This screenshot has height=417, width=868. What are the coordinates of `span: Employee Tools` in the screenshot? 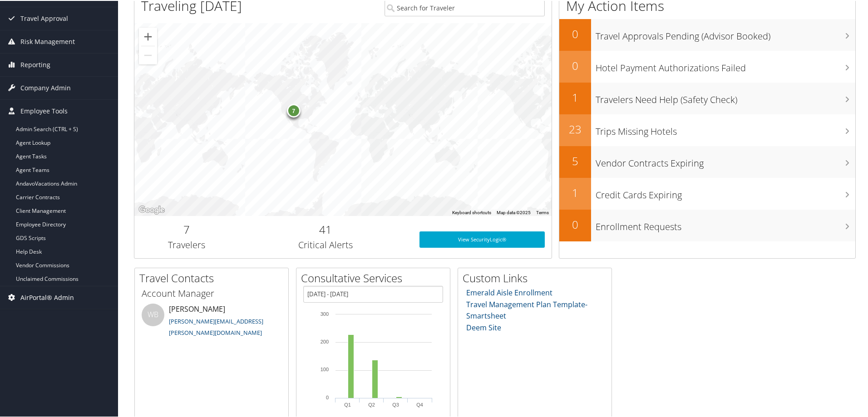 It's located at (44, 110).